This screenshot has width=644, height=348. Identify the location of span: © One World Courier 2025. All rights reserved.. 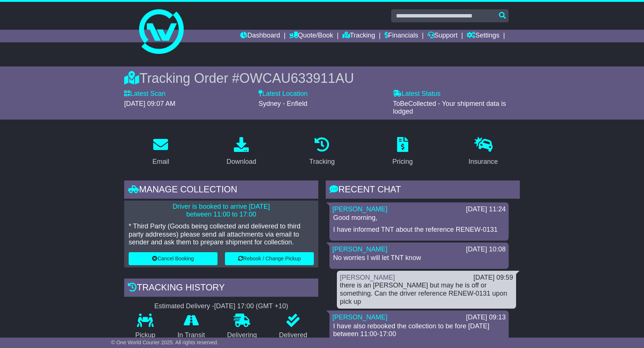
(164, 343).